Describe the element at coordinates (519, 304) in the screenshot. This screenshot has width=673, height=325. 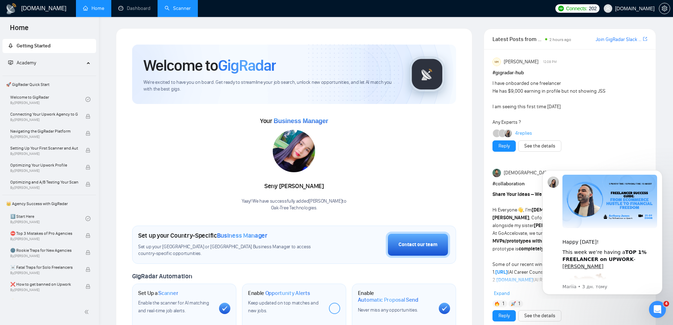
I see `span: 1` at that location.